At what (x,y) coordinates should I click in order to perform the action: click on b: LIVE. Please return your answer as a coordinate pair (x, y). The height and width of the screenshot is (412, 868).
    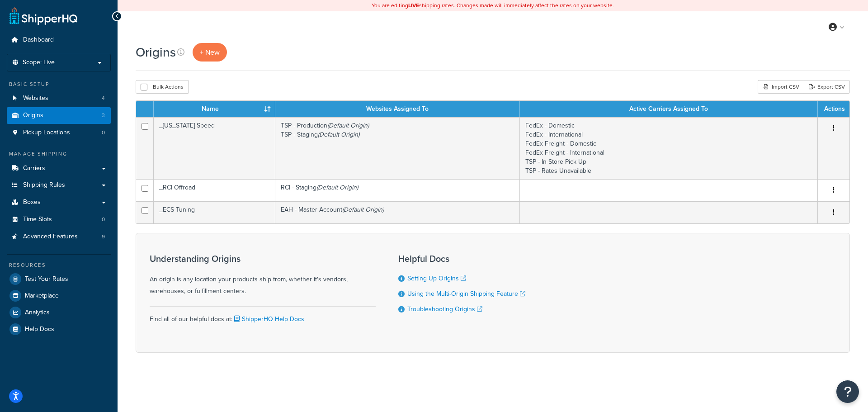
    Looking at the image, I should click on (413, 5).